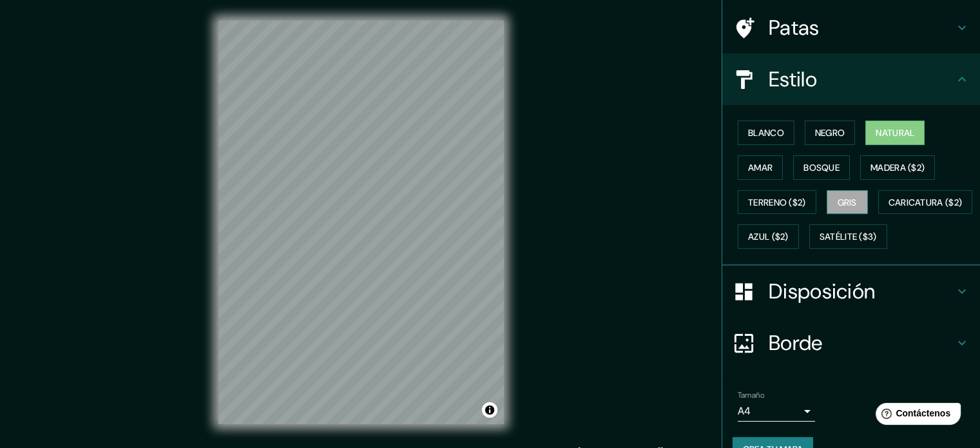 The image size is (980, 448). What do you see at coordinates (851, 292) in the screenshot?
I see `div: Disposición` at bounding box center [851, 292].